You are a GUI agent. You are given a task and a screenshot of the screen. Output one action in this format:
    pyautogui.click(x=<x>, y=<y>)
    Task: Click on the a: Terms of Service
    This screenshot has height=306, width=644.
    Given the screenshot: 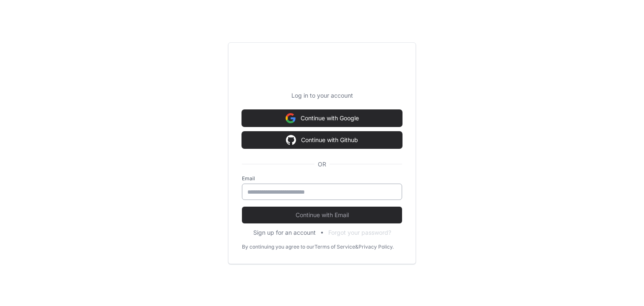 What is the action you would take?
    pyautogui.click(x=334, y=247)
    